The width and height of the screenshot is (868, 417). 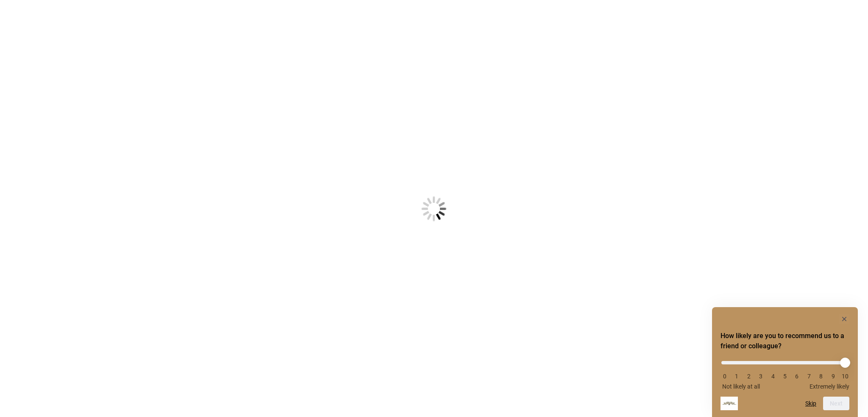 I want to click on span: Not likely at all, so click(x=741, y=387).